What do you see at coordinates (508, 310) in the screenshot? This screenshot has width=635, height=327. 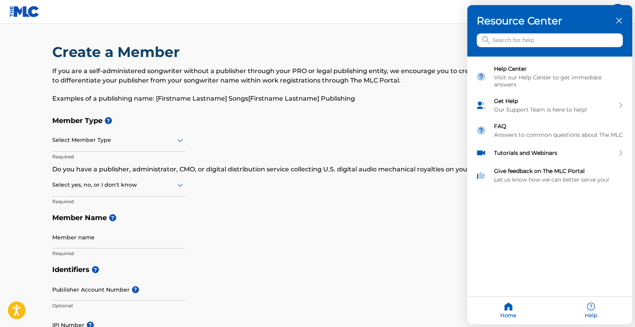 I see `div: Home` at bounding box center [508, 310].